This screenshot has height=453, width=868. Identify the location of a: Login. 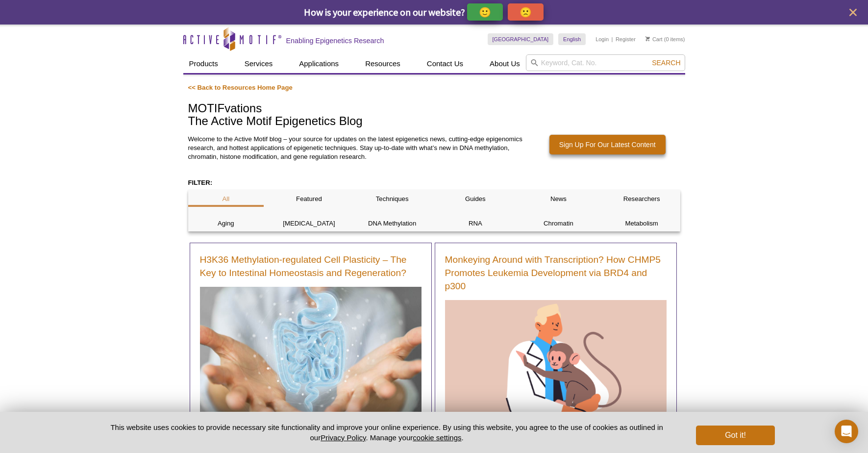
(602, 39).